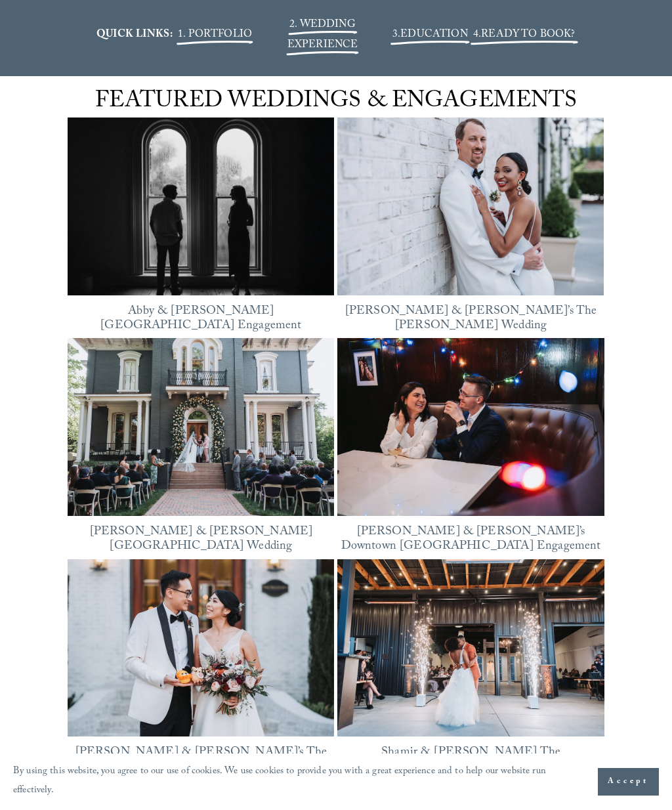 The image size is (672, 810). What do you see at coordinates (434, 35) in the screenshot?
I see `span: EDUCATION` at bounding box center [434, 35].